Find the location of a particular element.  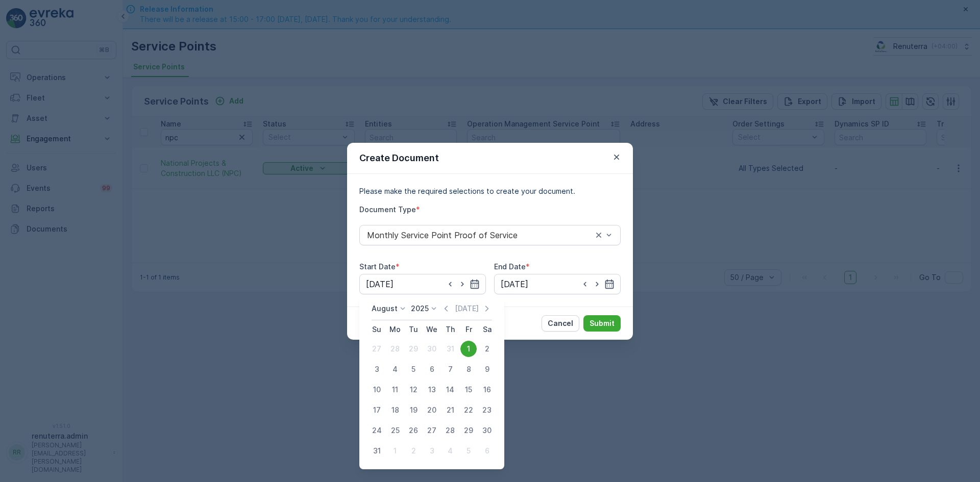

div: 25 is located at coordinates (395, 431).